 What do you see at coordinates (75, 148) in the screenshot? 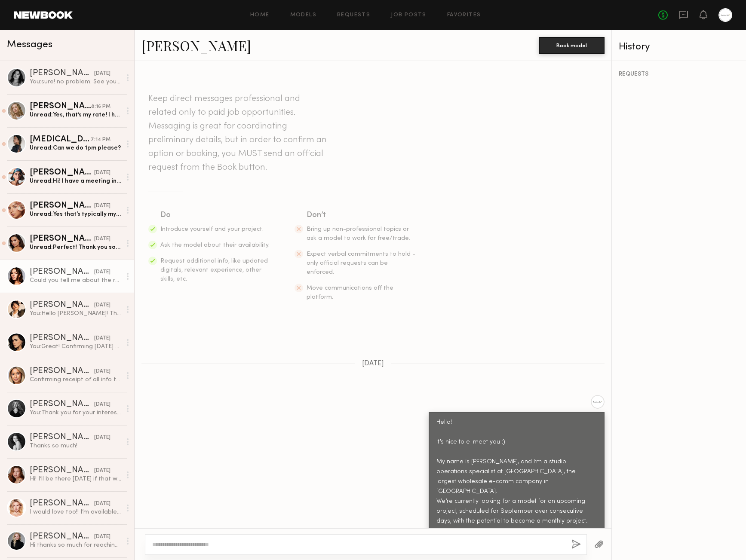
I see `div: Unread: Can we do 1pm please?` at bounding box center [75, 148].